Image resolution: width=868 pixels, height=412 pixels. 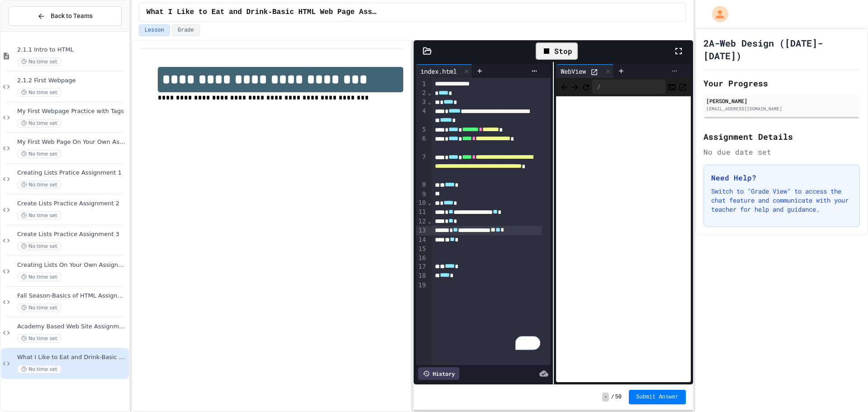 I want to click on div: 5, so click(x=421, y=130).